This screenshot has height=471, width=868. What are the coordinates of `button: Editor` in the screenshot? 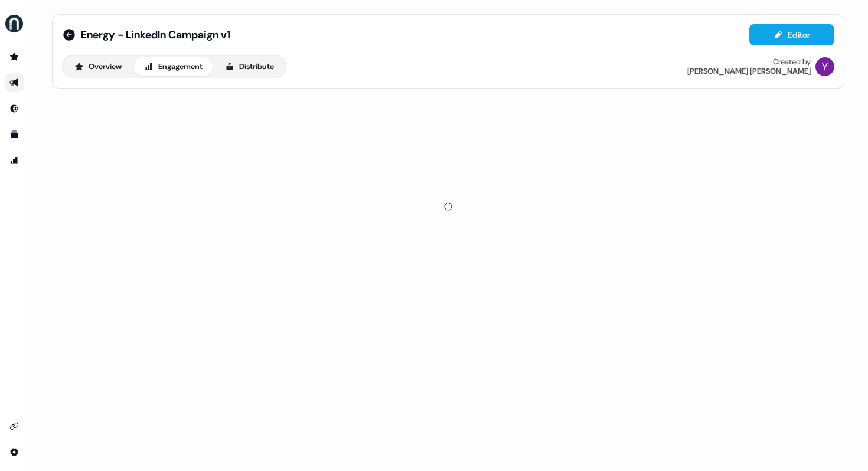 It's located at (791, 35).